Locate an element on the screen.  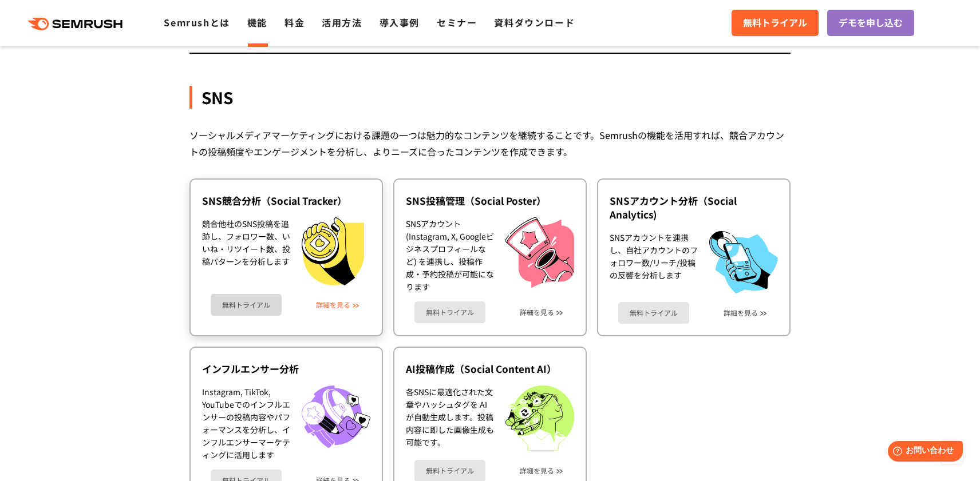
a: 活用方法 is located at coordinates (342, 22).